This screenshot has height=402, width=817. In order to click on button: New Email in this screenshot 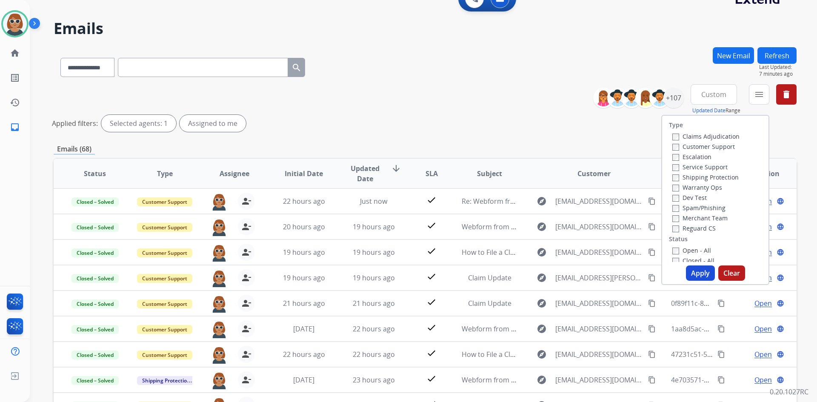, I will do `click(733, 55)`.